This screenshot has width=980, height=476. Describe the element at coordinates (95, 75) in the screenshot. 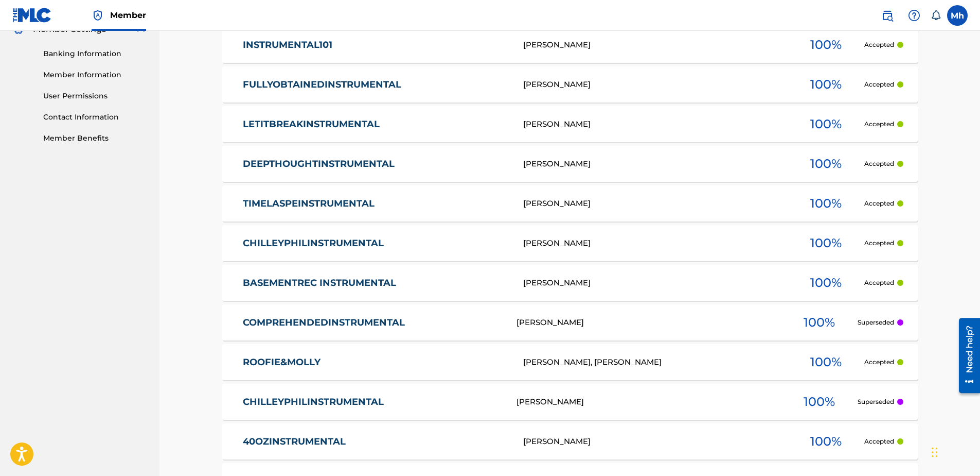

I see `a: Member Information` at that location.